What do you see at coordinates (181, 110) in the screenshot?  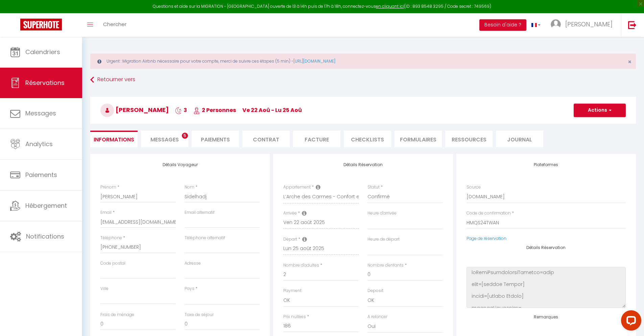 I see `span: 3` at bounding box center [181, 110].